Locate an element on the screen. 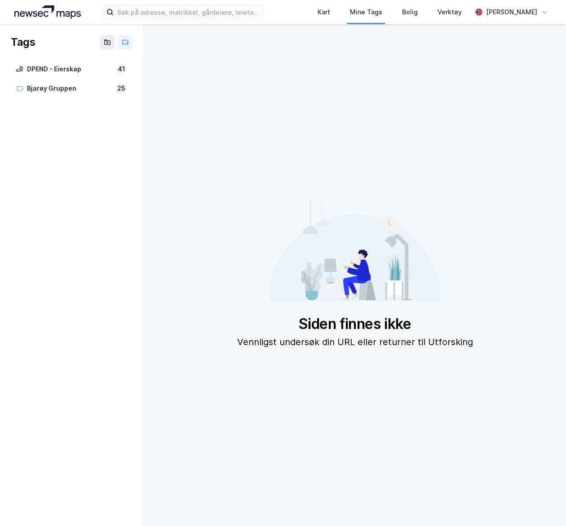 This screenshot has height=526, width=566. div: Kart is located at coordinates (324, 12).